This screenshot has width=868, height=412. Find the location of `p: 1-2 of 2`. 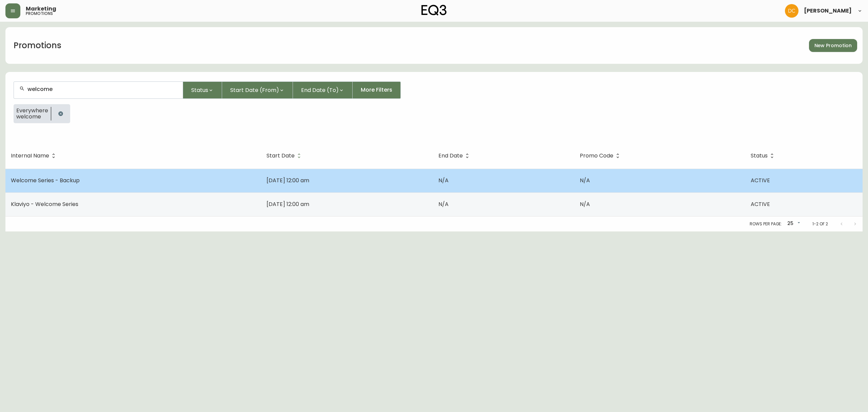

p: 1-2 of 2 is located at coordinates (820, 224).